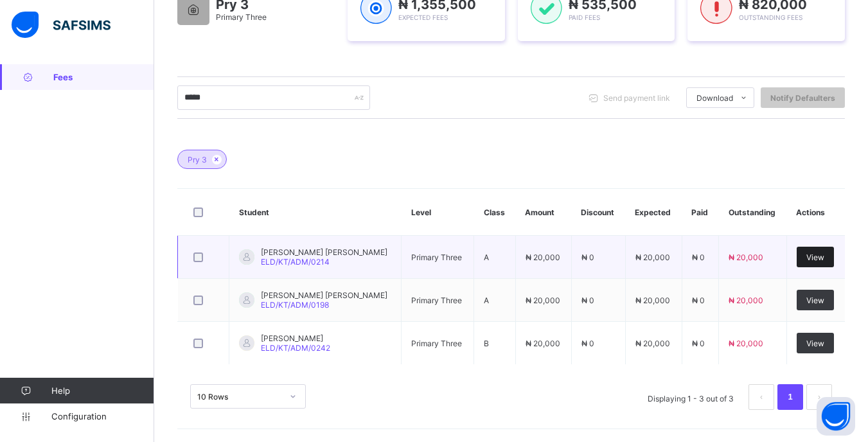 The image size is (868, 442). Describe the element at coordinates (816, 212) in the screenshot. I see `th: Actions` at that location.